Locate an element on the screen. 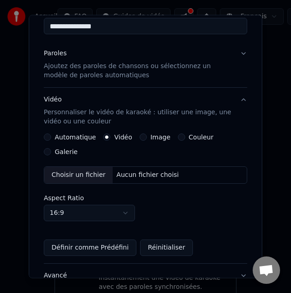 This screenshot has width=291, height=293. div: Paroles is located at coordinates (55, 53).